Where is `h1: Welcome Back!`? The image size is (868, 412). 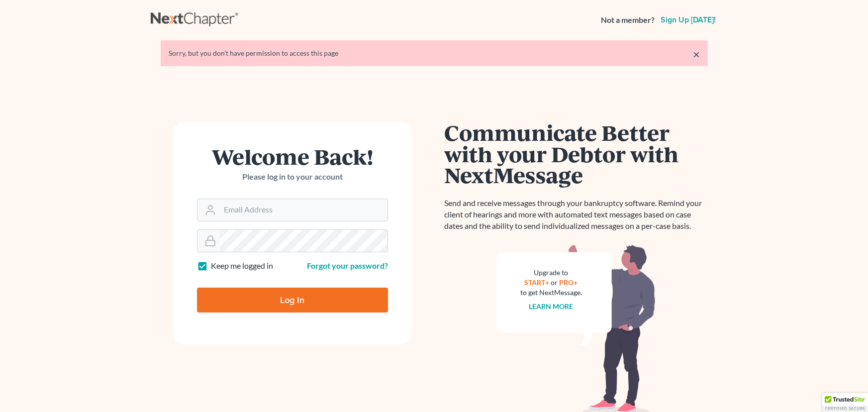
h1: Welcome Back! is located at coordinates (293, 157).